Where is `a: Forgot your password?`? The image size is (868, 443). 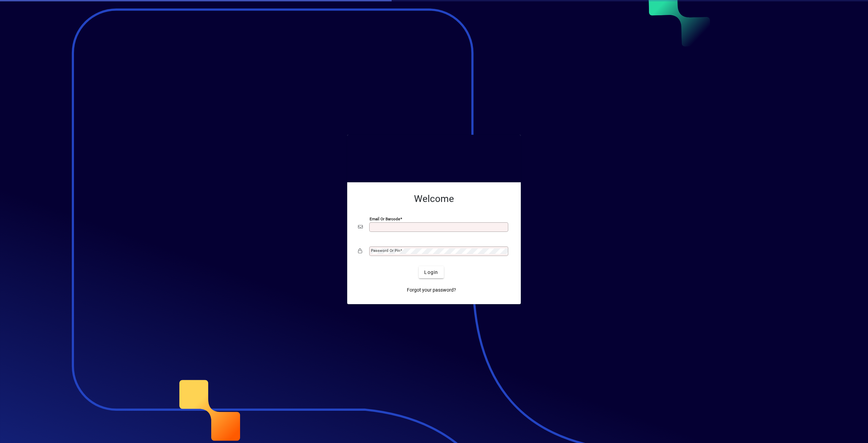 a: Forgot your password? is located at coordinates (431, 290).